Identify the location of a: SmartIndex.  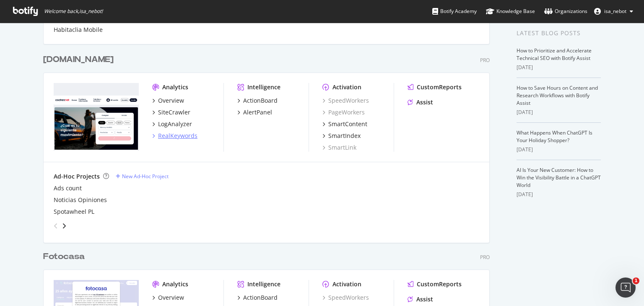
(341, 136).